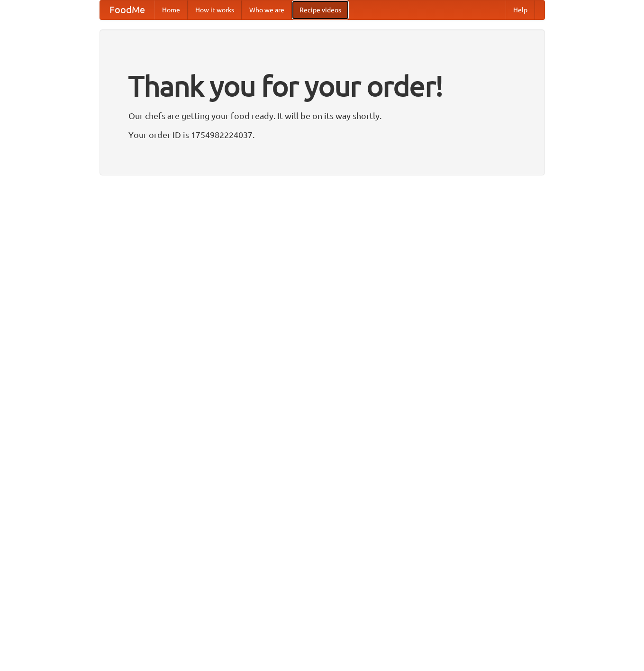 Image resolution: width=644 pixels, height=671 pixels. I want to click on a: FoodMe, so click(127, 10).